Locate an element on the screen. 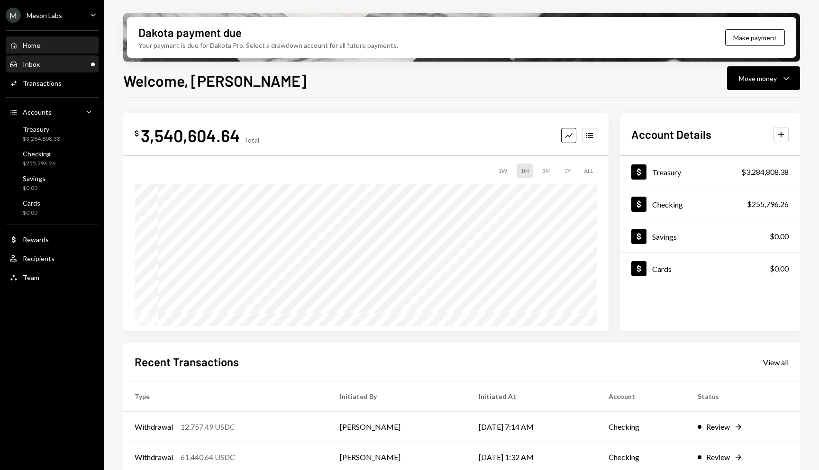  div: 3,540,604.64 is located at coordinates (190, 135).